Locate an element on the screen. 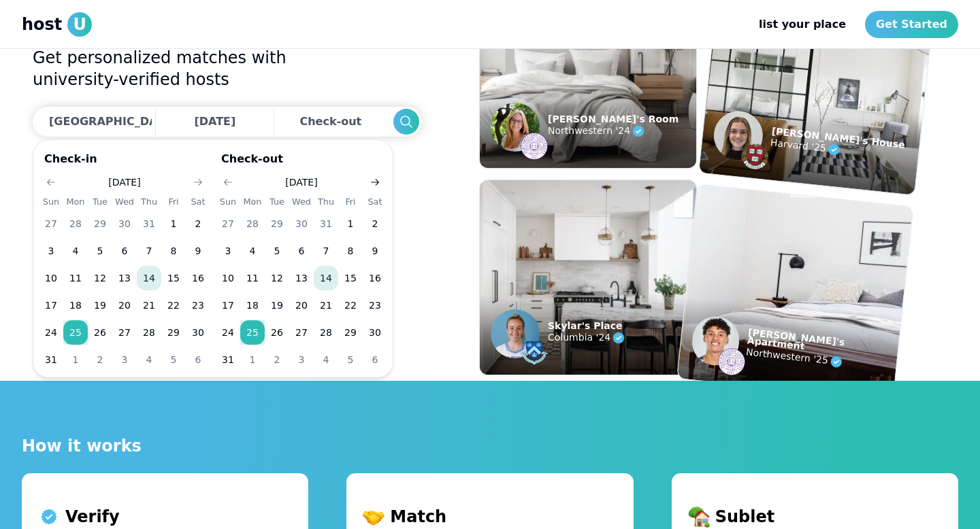 The image size is (980, 529). button: 17 is located at coordinates (228, 305).